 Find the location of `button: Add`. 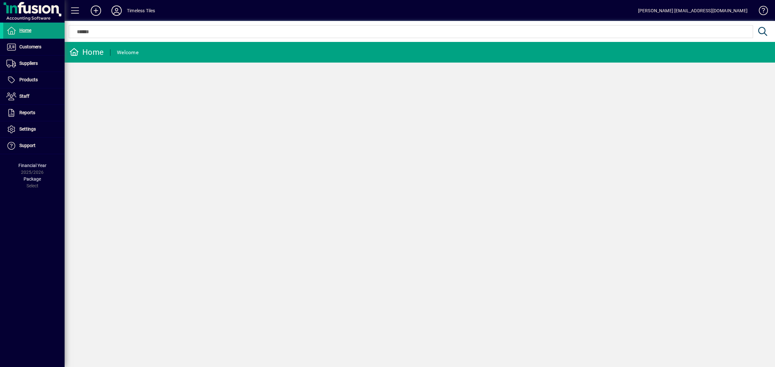

button: Add is located at coordinates (96, 11).